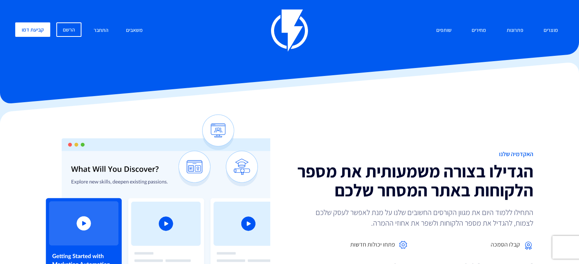 This screenshot has height=264, width=579. Describe the element at coordinates (134, 30) in the screenshot. I see `a: משאבים` at that location.